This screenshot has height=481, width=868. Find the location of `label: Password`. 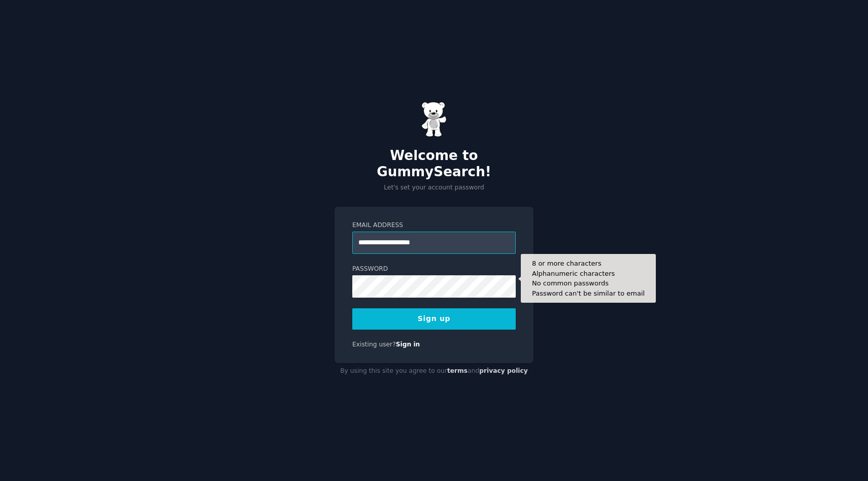

label: Password is located at coordinates (434, 269).